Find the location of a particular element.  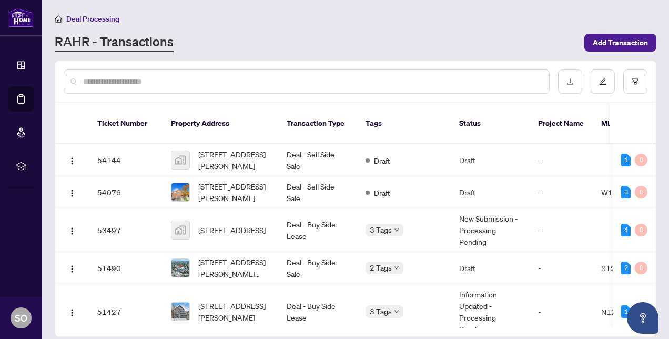

button: edit is located at coordinates (603, 82).